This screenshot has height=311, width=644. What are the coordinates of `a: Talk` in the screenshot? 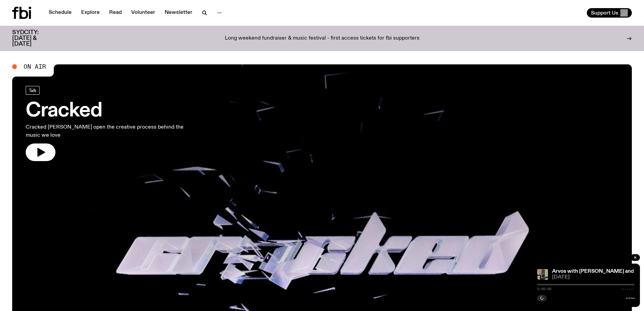 It's located at (32, 90).